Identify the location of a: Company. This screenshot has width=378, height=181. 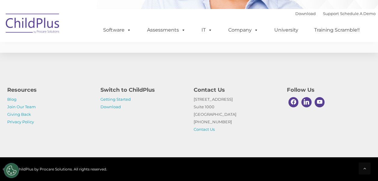
(243, 30).